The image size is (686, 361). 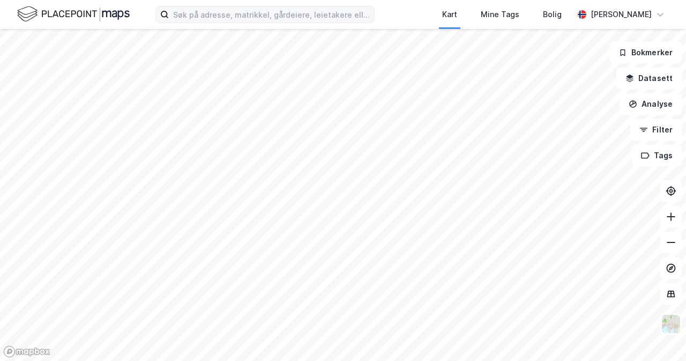 I want to click on img: logo.f888ab2527a4732fd821a326f86c7f29.svg, so click(x=73, y=14).